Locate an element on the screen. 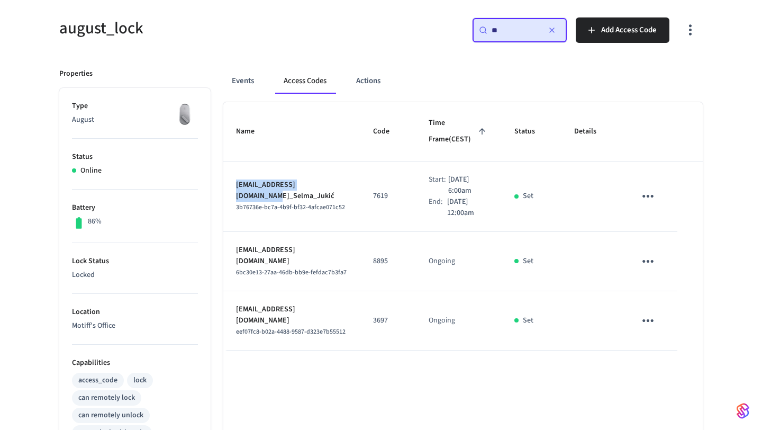  div: lock is located at coordinates (140, 380).